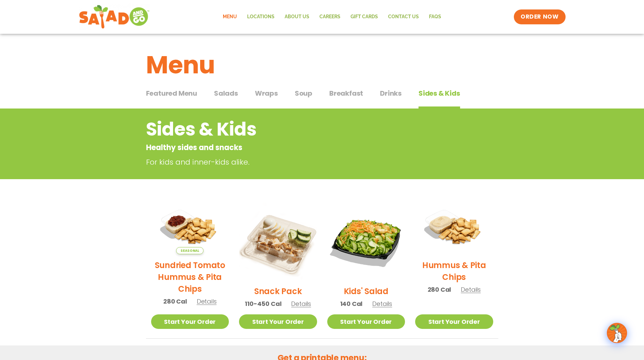 The width and height of the screenshot is (644, 360). What do you see at coordinates (454, 271) in the screenshot?
I see `h2: Hummus & Pita Chips` at bounding box center [454, 271].